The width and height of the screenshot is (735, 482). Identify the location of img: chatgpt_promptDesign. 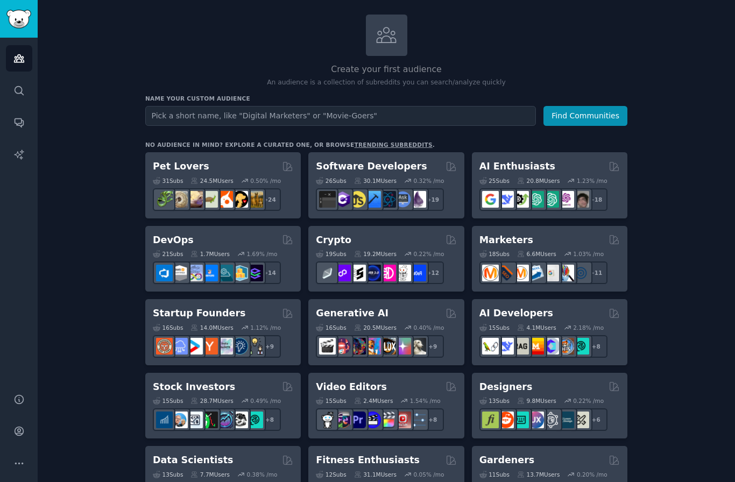
(536, 199).